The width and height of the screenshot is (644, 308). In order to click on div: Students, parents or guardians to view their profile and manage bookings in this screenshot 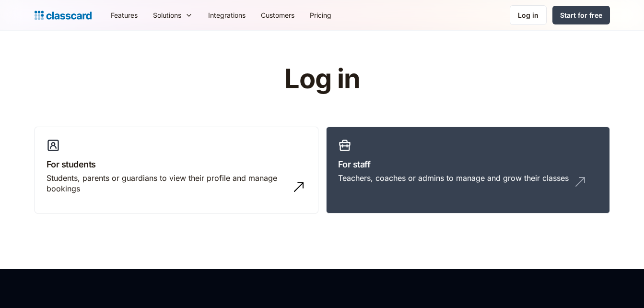, I will do `click(167, 183)`.